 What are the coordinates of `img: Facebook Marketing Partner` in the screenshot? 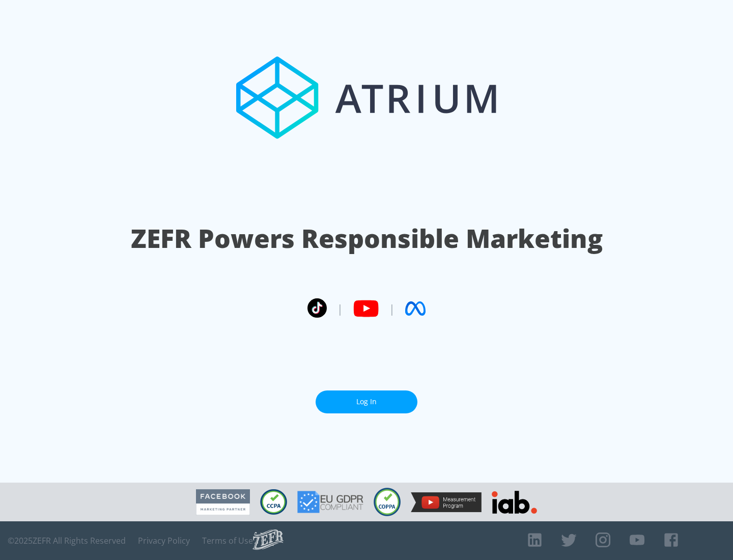 It's located at (223, 502).